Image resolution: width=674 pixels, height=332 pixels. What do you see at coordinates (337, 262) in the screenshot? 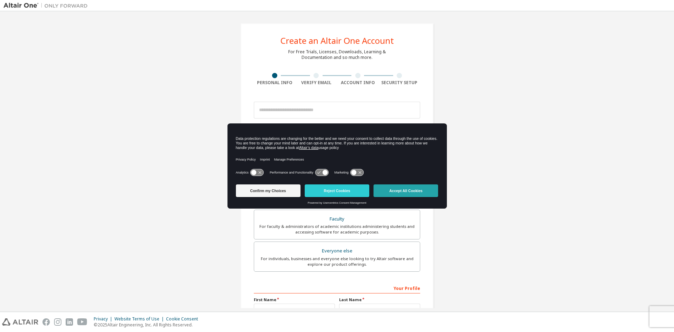
I see `div: For individuals, businesses and everyone else looking to try Altair software and explore our prod...` at bounding box center [337, 262].